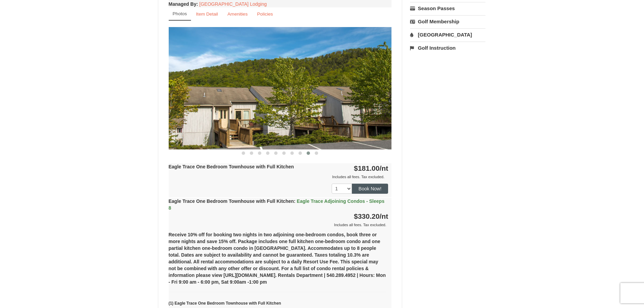 This screenshot has width=644, height=308. I want to click on a: Season Passes, so click(447, 8).